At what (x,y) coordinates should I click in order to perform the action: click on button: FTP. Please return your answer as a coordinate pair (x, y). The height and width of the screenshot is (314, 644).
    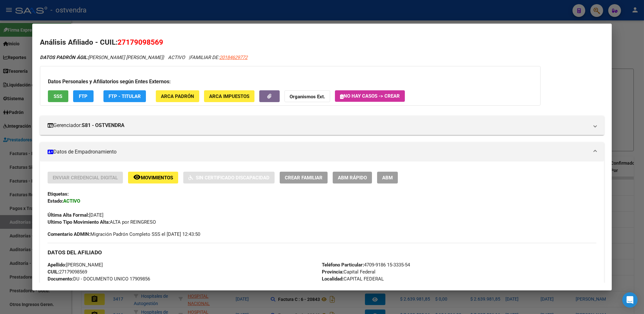
    Looking at the image, I should click on (83, 96).